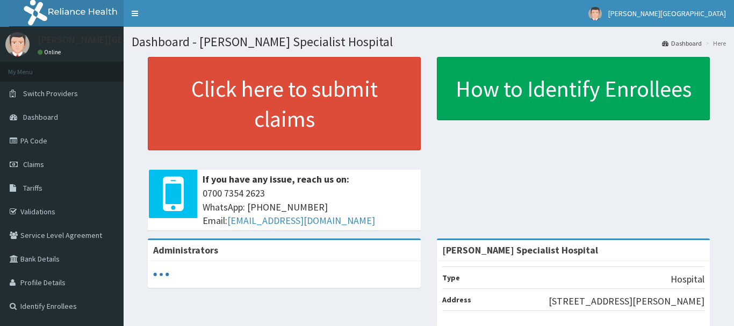 This screenshot has width=734, height=326. Describe the element at coordinates (51, 52) in the screenshot. I see `a: Online` at that location.